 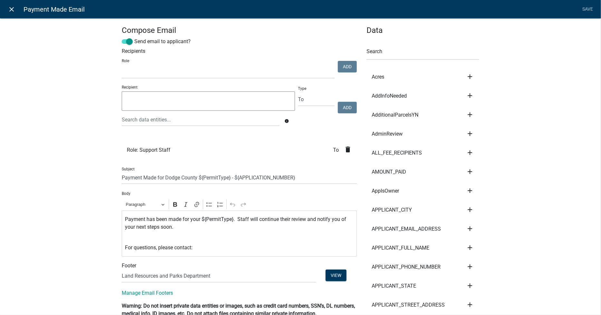 I want to click on button: Paragraph, Heading, so click(x=145, y=204).